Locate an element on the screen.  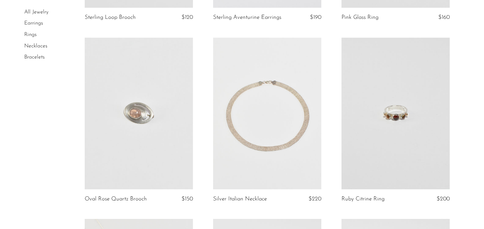
span: $150 is located at coordinates (187, 199).